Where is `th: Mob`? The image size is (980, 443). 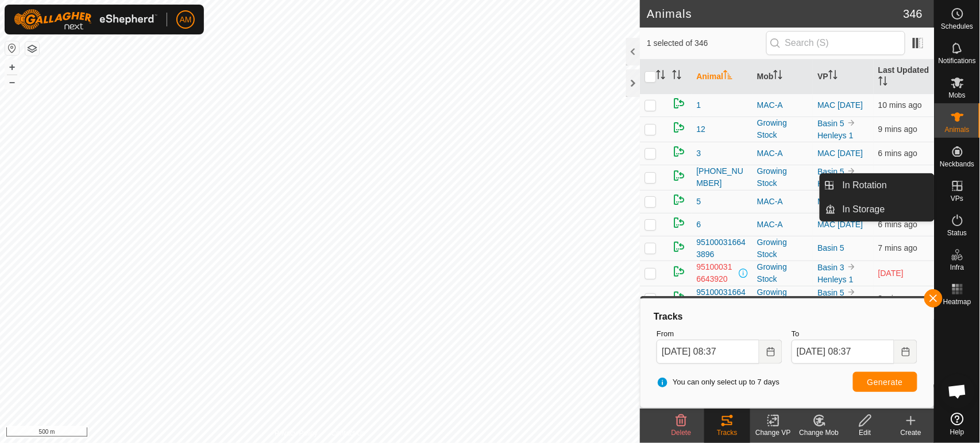
th: Mob is located at coordinates (782, 77).